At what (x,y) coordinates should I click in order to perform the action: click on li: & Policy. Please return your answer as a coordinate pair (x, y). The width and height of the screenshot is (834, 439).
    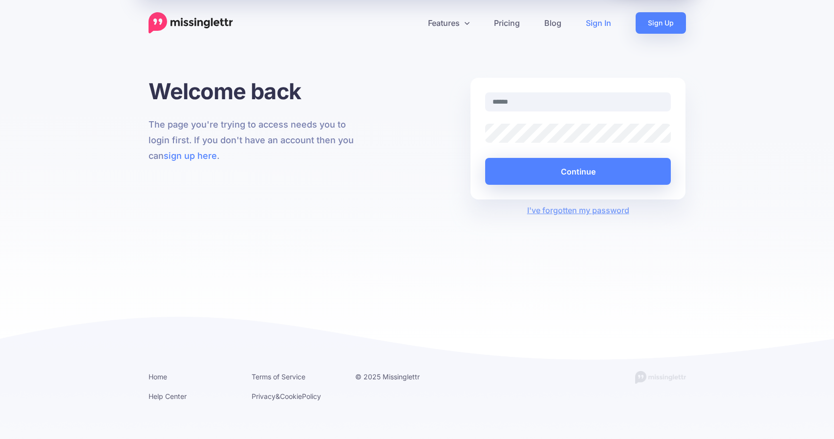
    Looking at the image, I should click on (296, 396).